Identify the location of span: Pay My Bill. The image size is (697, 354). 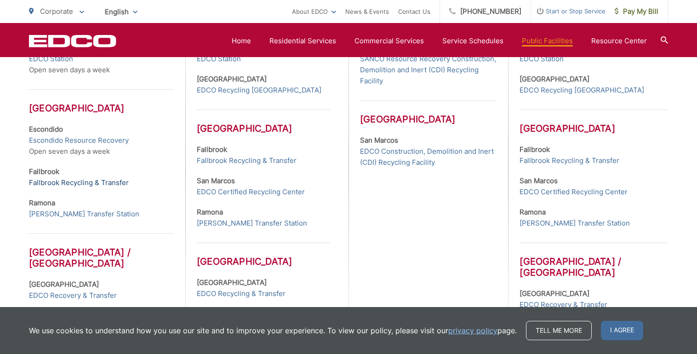
(636, 11).